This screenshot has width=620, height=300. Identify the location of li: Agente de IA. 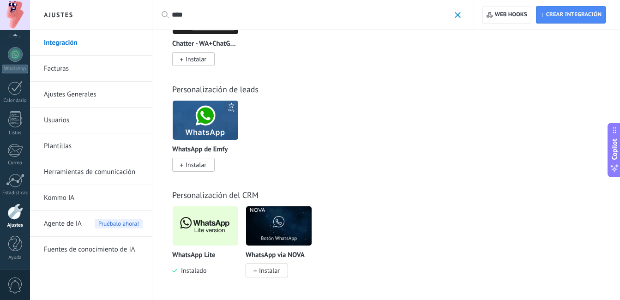
(91, 224).